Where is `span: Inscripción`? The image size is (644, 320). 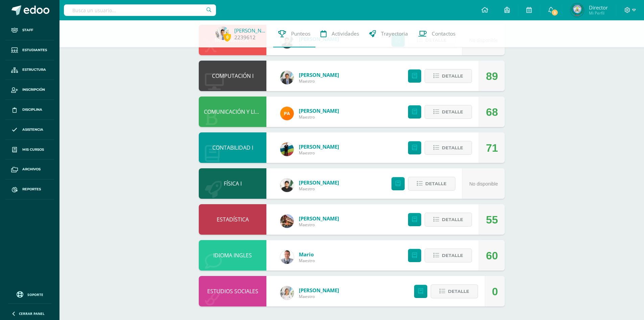 span: Inscripción is located at coordinates (34, 90).